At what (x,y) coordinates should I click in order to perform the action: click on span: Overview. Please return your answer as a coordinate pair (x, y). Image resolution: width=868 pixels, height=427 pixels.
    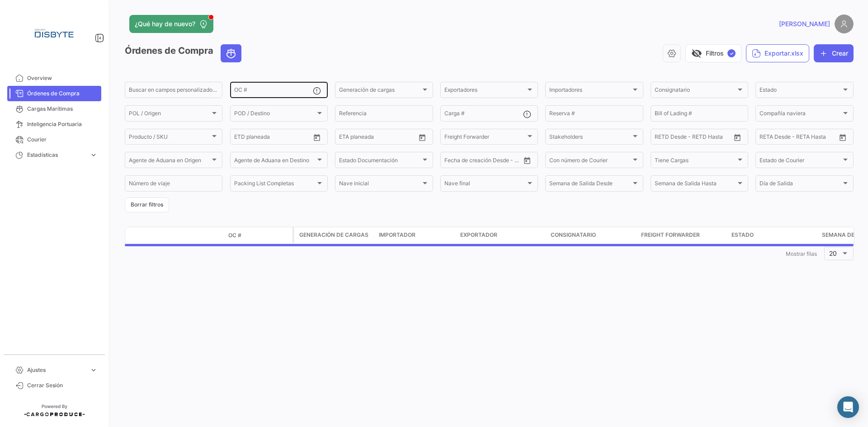
    Looking at the image, I should click on (62, 78).